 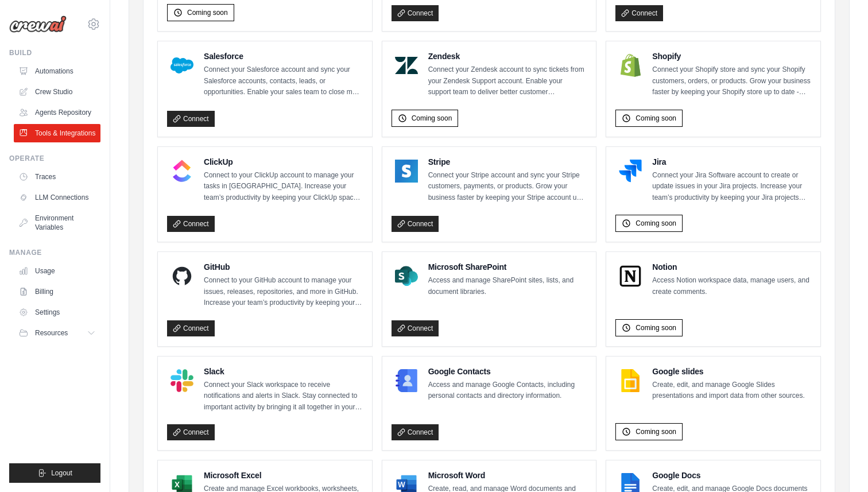 I want to click on h4: Jira, so click(x=731, y=162).